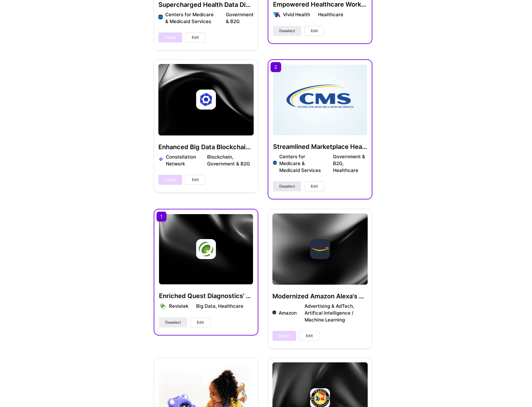 This screenshot has width=532, height=407. I want to click on h4: Streamlined Marketplace Health Insurance Appeal Requests, so click(320, 147).